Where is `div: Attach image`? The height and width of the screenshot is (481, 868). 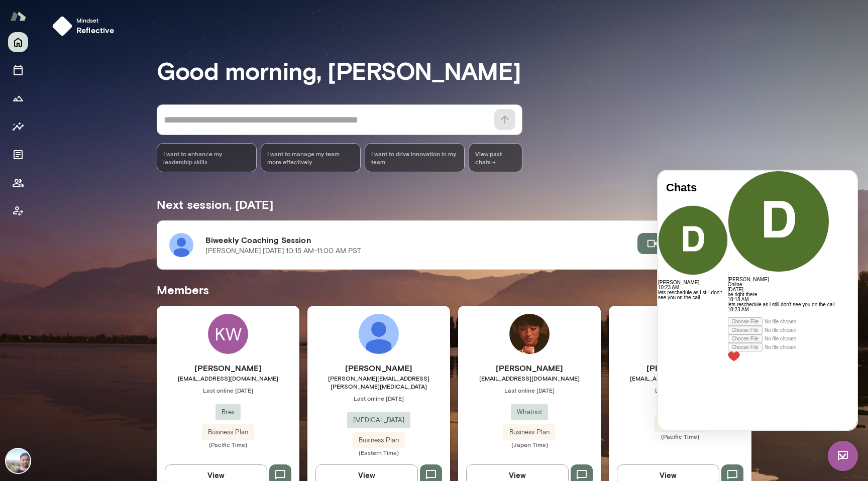
div: Attach image is located at coordinates (123, 168).